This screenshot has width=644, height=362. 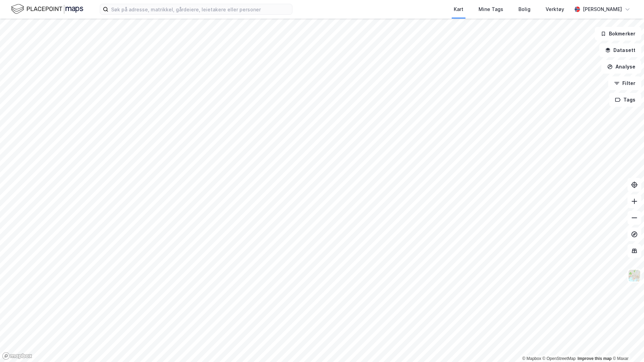 I want to click on div: Mine Tags, so click(x=491, y=9).